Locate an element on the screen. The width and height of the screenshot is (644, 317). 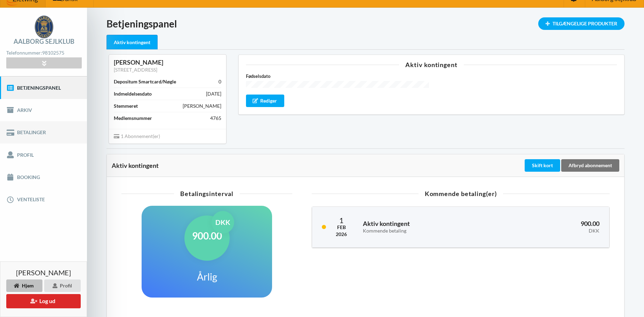
div: 2026 is located at coordinates (342, 234).